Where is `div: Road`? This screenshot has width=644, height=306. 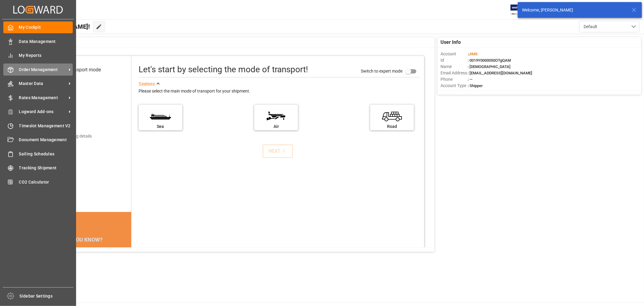
div: Road is located at coordinates (392, 126).